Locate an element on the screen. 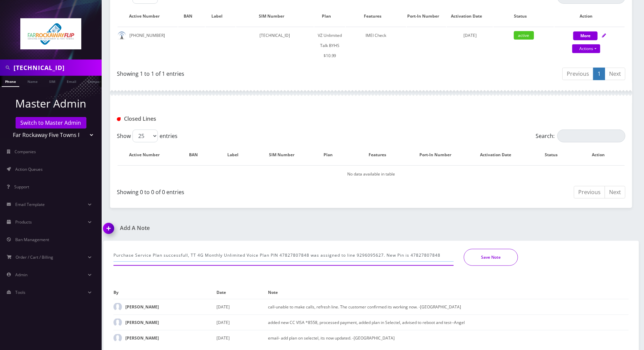 The image size is (644, 350). input: Search in Company is located at coordinates (57, 68).